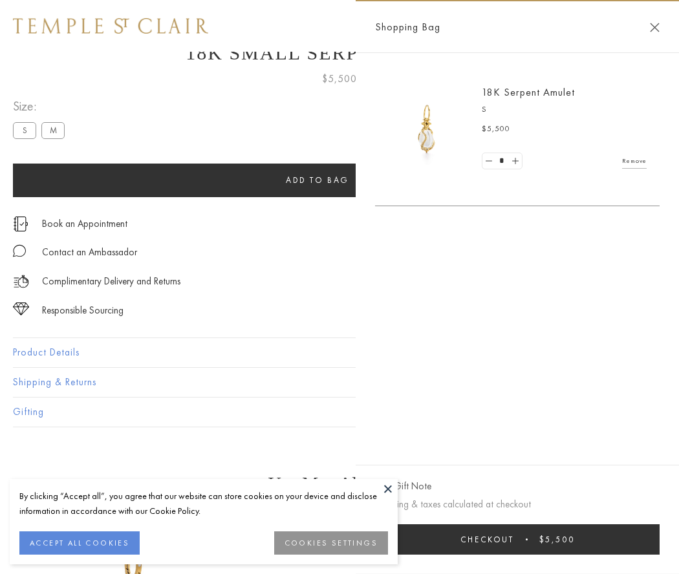 This screenshot has height=574, width=679. What do you see at coordinates (427, 129) in the screenshot?
I see `img: P51836-E11SERPPV` at bounding box center [427, 129].